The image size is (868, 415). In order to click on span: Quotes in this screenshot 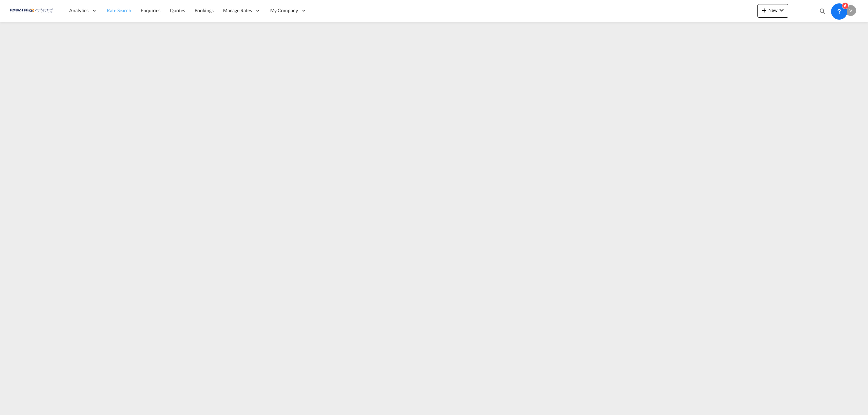, I will do `click(178, 10)`.